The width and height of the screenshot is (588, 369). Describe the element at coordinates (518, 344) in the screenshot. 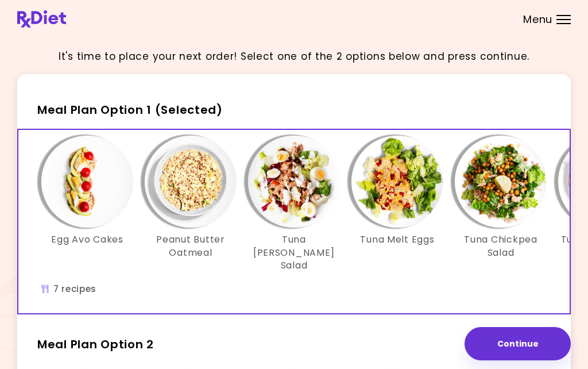

I see `button: Continue` at that location.